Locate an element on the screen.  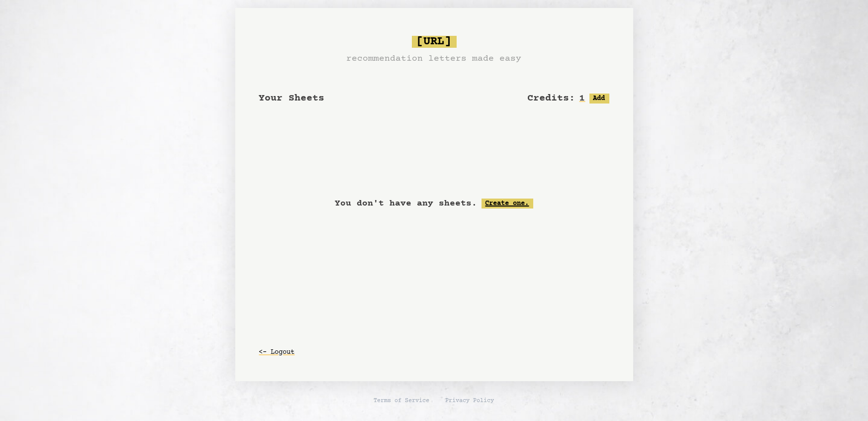
button: <- Logout is located at coordinates (277, 353).